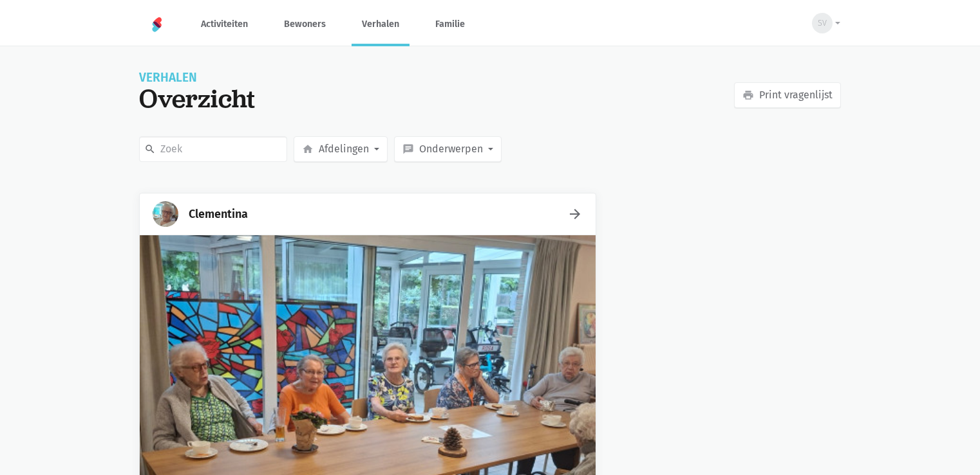 The height and width of the screenshot is (475, 980). What do you see at coordinates (224, 24) in the screenshot?
I see `a: Activiteiten` at bounding box center [224, 24].